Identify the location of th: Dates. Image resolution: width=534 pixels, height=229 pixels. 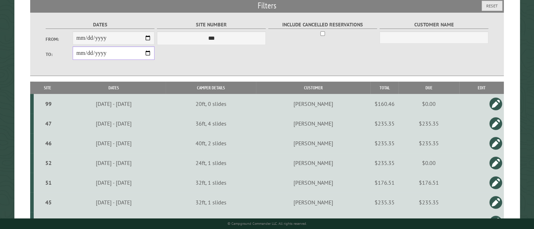
(114, 87).